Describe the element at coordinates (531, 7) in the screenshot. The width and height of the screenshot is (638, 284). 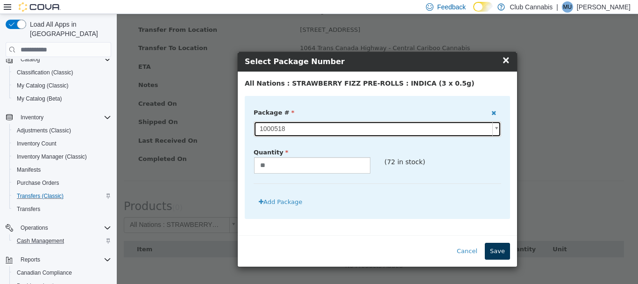
I see `p: Club Cannabis` at that location.